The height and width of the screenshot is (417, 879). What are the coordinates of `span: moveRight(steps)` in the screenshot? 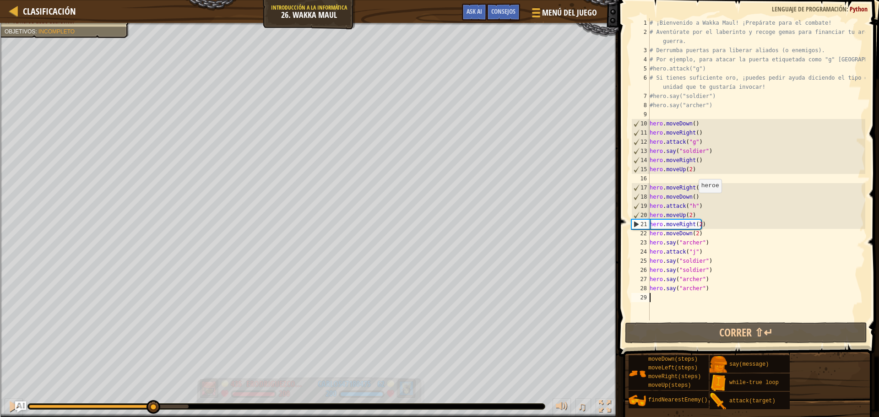 It's located at (674, 377).